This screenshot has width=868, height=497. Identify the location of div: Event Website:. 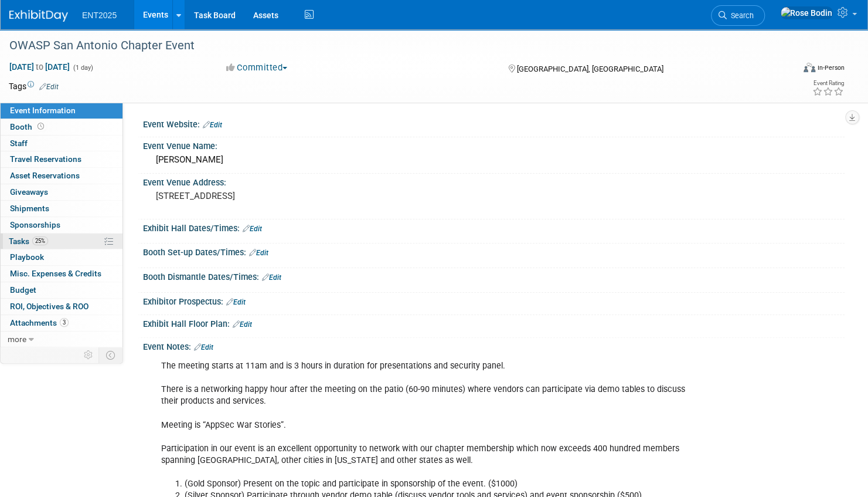
(494, 124).